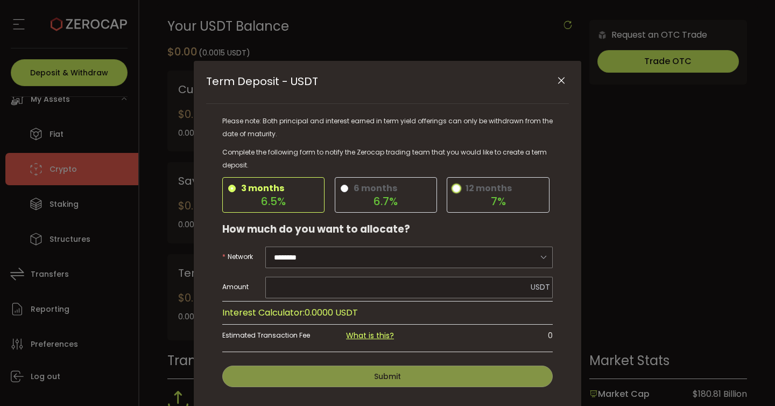 The width and height of the screenshot is (775, 406). What do you see at coordinates (244, 257) in the screenshot?
I see `label: Network` at bounding box center [244, 257].